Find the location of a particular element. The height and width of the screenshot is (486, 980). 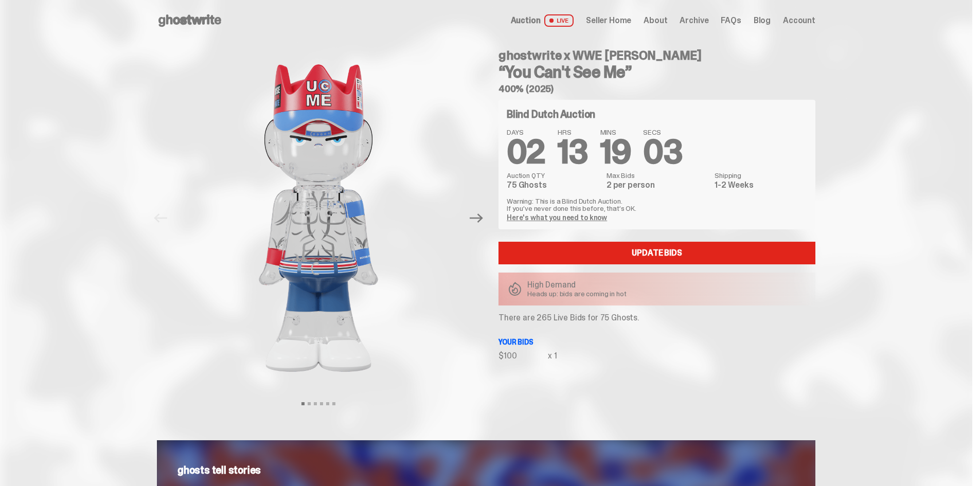

img: John_Cena_Hero_1.png is located at coordinates (318, 218).